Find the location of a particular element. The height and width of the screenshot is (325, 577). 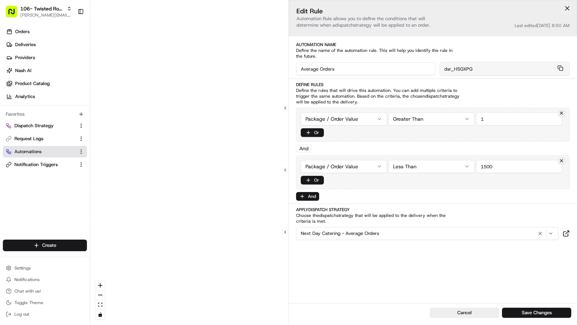

div: Start new chat is located at coordinates (75, 72).